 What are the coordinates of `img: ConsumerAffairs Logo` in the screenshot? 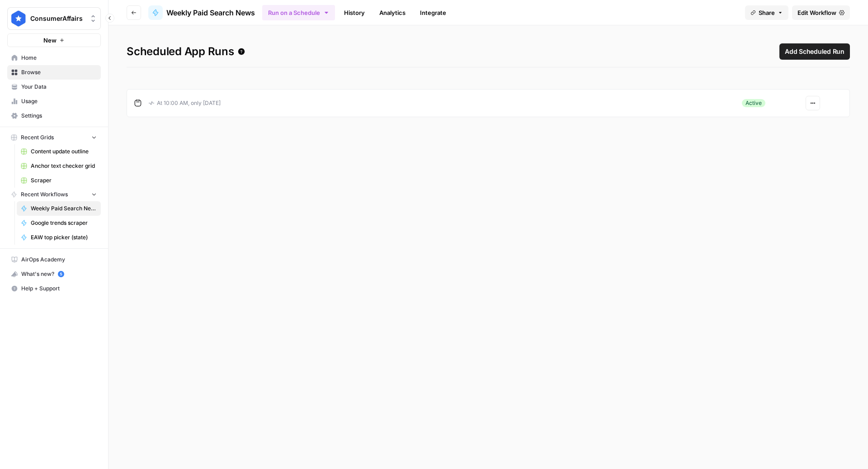 It's located at (18, 18).